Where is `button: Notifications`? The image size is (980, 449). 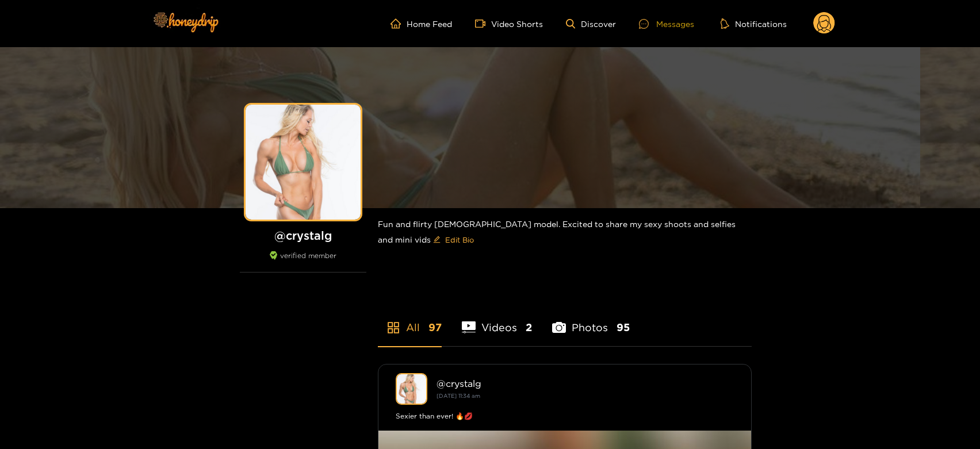 button: Notifications is located at coordinates (753, 24).